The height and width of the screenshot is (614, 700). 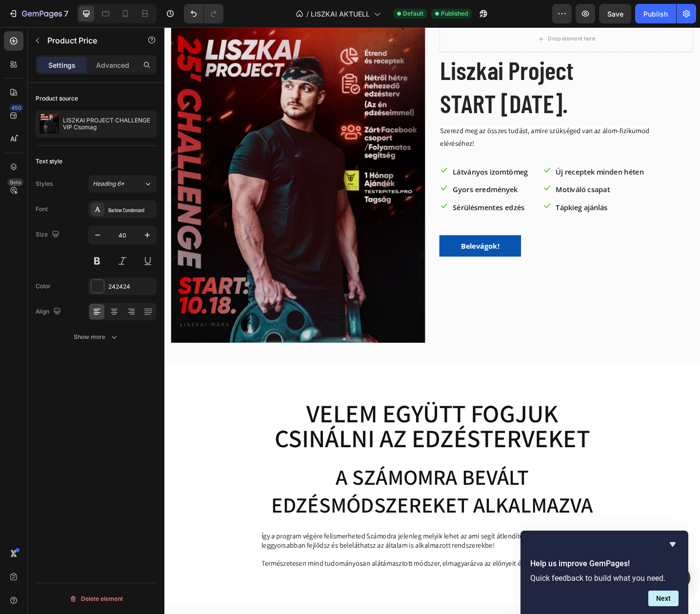 I want to click on p: Tápkieg ajánlás, so click(x=456, y=197).